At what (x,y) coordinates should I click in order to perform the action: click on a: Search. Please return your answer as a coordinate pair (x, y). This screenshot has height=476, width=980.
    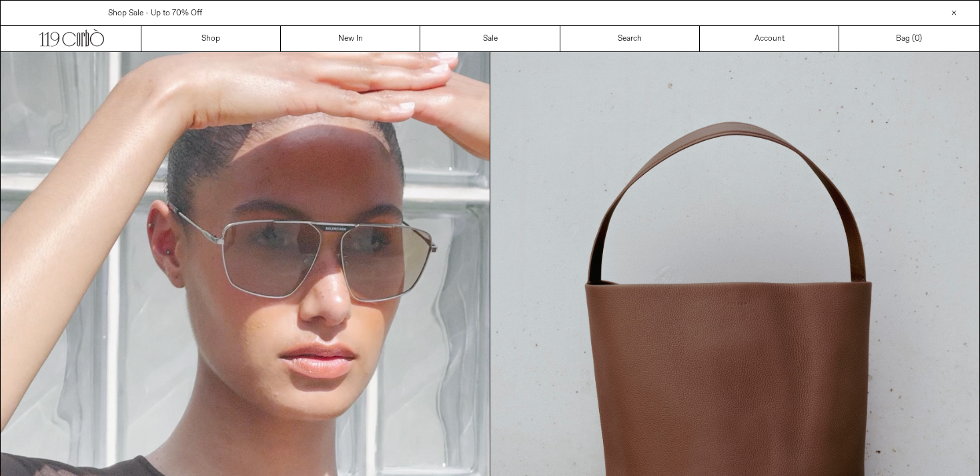
    Looking at the image, I should click on (630, 39).